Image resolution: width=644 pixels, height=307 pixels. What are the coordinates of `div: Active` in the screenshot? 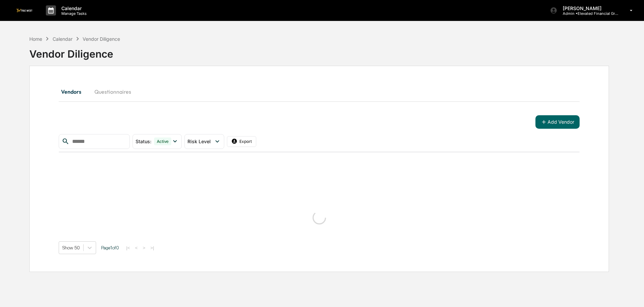 It's located at (163, 141).